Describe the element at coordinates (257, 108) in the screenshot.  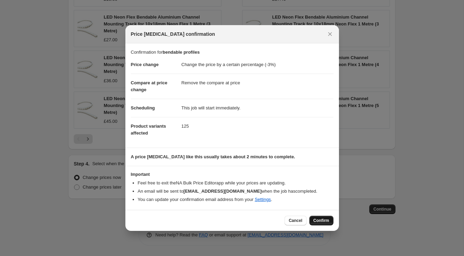
I see `dd: This job will start immediately.` at that location.